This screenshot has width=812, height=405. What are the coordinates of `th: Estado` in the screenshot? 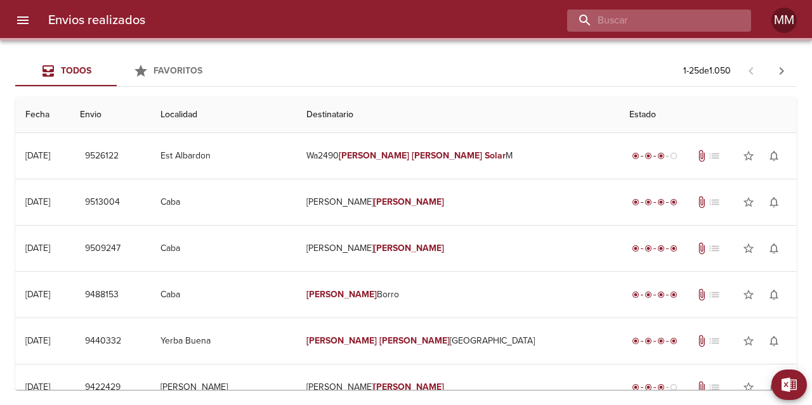 It's located at (708, 115).